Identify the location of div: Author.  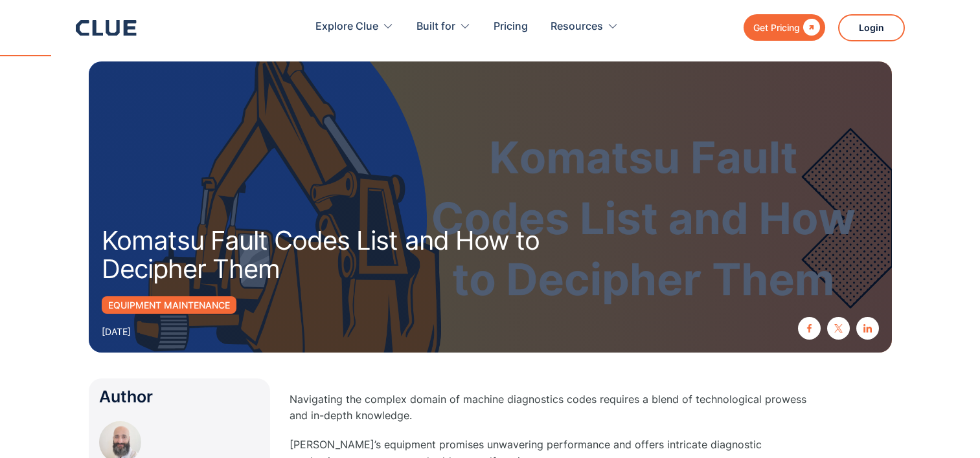
(180, 396).